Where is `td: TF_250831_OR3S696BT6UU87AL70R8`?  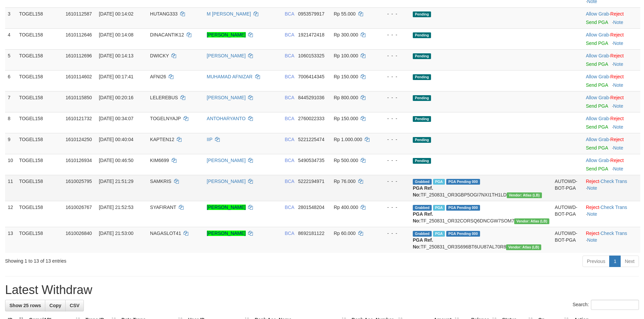
td: TF_250831_OR3S696BT6UU87AL70R8 is located at coordinates (482, 240).